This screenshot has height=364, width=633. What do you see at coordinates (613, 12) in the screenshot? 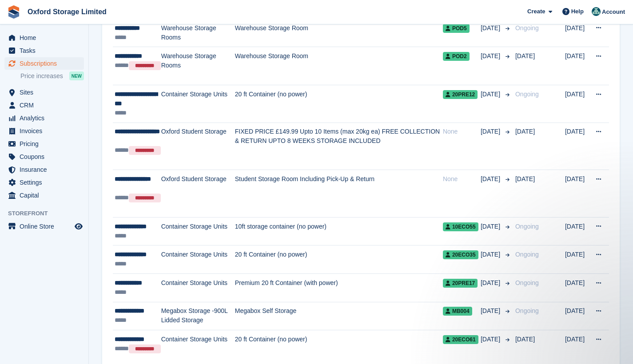
I see `span: Account` at bounding box center [613, 12].